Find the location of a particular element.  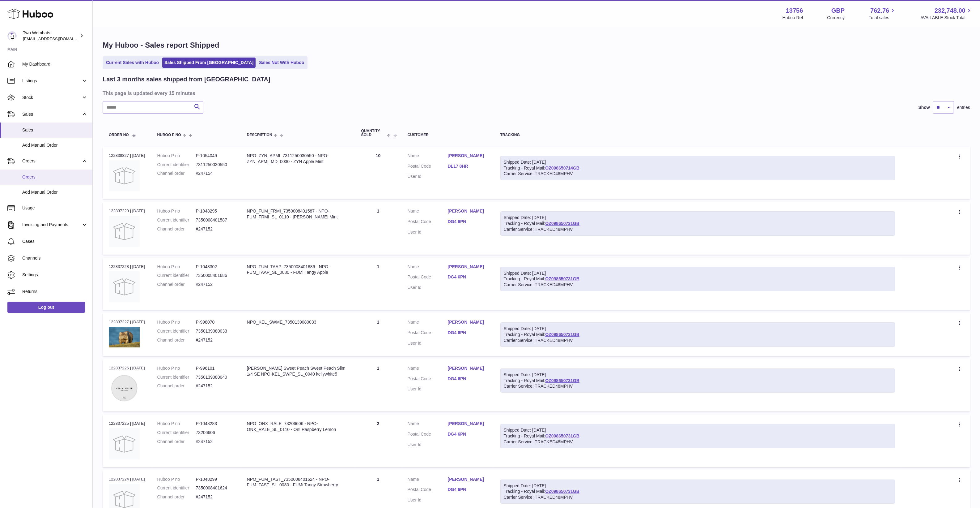

a: DL17 8HR is located at coordinates (468, 166).